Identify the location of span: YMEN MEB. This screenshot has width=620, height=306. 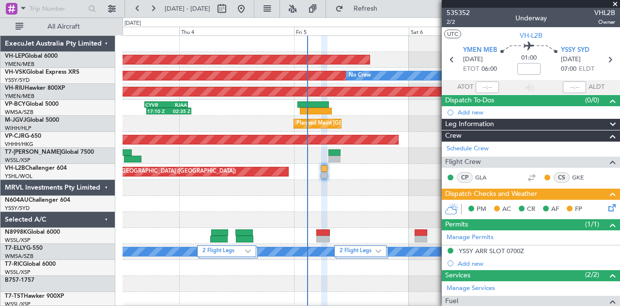
(480, 50).